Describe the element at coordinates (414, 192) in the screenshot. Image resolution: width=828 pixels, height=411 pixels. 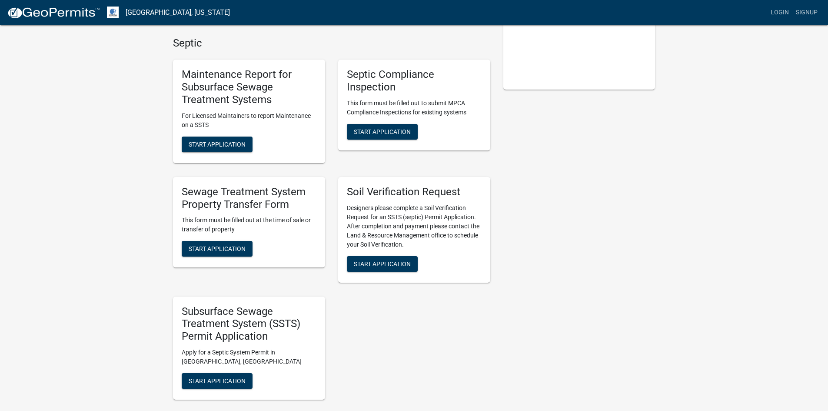
I see `h5: Soil Verification Request` at that location.